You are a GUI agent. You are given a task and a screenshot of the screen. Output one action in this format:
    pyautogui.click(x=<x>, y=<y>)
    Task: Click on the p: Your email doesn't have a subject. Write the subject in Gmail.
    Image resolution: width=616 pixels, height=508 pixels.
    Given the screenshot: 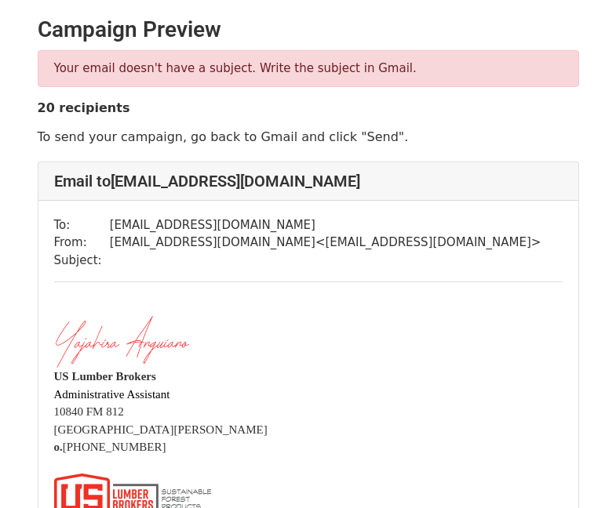 What is the action you would take?
    pyautogui.click(x=308, y=68)
    